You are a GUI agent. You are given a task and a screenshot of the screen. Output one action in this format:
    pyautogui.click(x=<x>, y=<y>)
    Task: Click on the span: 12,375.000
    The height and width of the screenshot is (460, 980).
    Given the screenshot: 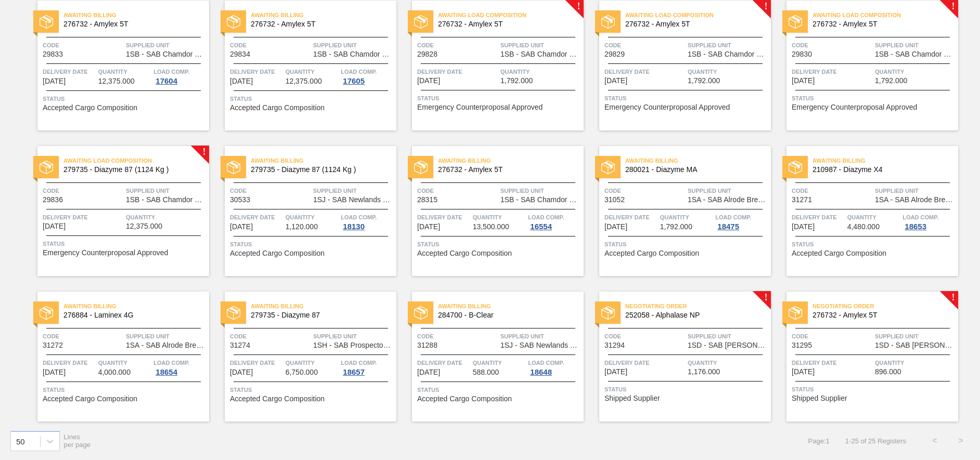 What is the action you would take?
    pyautogui.click(x=144, y=226)
    